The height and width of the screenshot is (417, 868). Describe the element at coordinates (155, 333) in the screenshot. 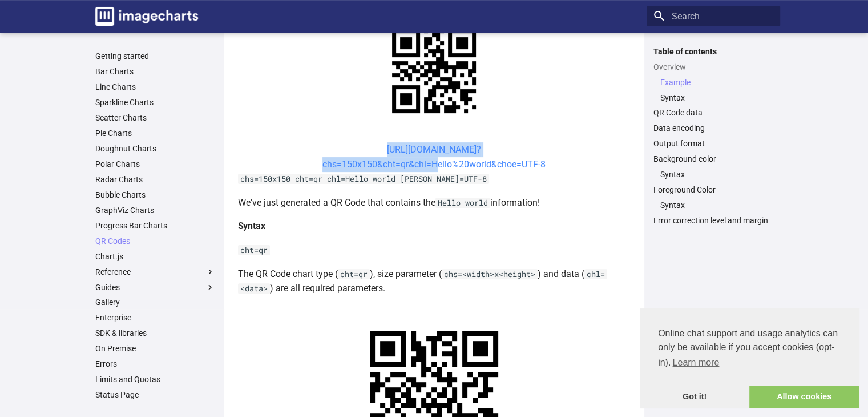

I see `a: SDK & libraries` at that location.